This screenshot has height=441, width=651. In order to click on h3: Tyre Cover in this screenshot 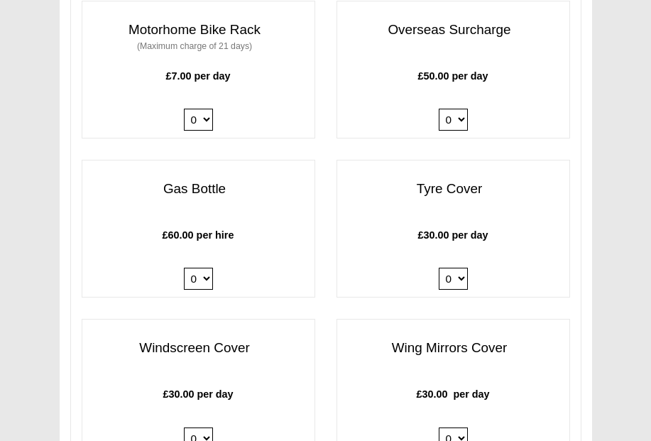, I will do `click(453, 189)`.